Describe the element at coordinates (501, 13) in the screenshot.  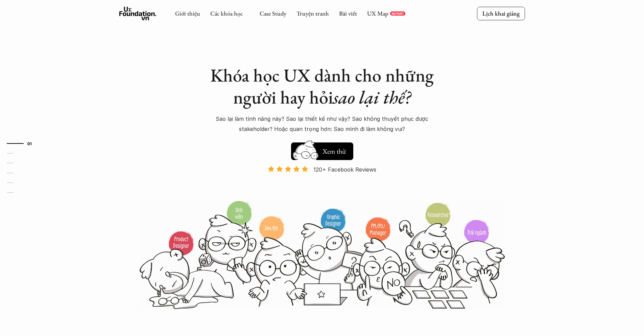
I see `a: Lịch khai giảng` at that location.